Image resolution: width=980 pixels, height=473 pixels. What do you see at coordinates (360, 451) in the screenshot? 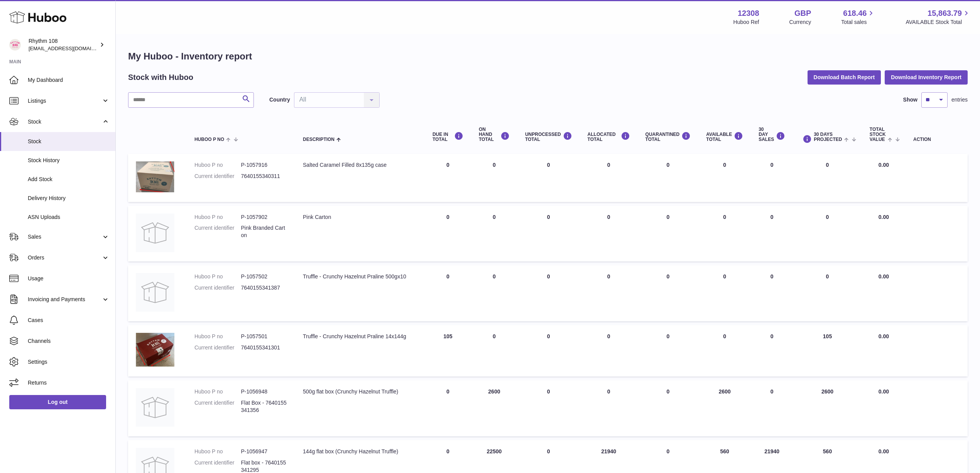
I see `div: 144g flat box (Crunchy Hazelnut Truffle)` at bounding box center [360, 451].